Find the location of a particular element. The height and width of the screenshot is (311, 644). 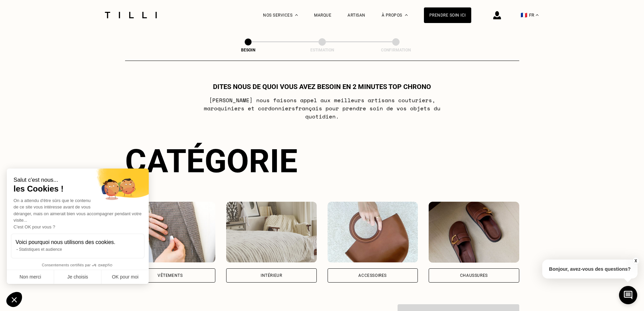

img: Logo du service de couturière Tilli is located at coordinates (131, 15).